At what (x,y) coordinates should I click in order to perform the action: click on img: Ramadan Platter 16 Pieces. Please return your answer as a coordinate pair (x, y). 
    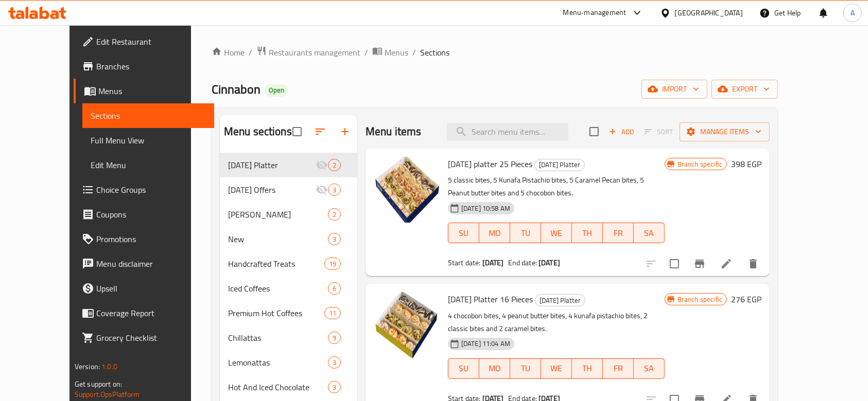
    Looking at the image, I should click on (407, 325).